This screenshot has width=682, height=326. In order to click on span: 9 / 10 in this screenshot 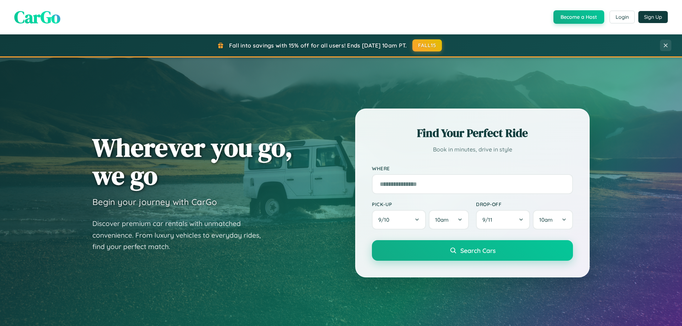, I will do `click(385, 220)`.